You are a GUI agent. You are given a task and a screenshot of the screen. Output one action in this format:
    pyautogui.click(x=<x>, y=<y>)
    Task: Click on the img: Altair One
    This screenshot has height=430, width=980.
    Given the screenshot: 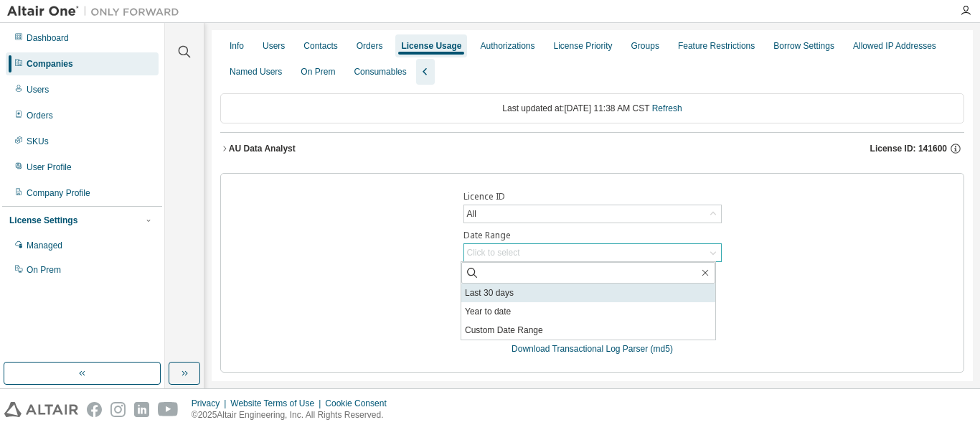 What is the action you would take?
    pyautogui.click(x=97, y=12)
    